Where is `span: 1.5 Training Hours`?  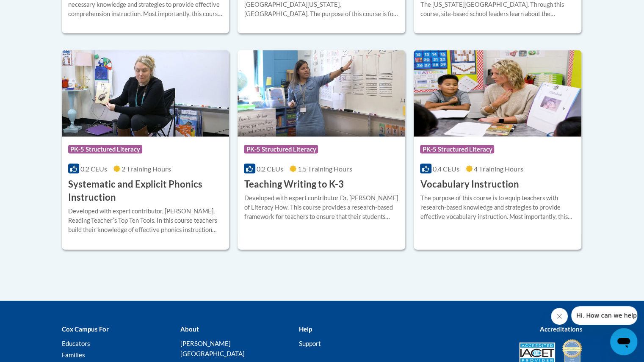
span: 1.5 Training Hours is located at coordinates (325, 168).